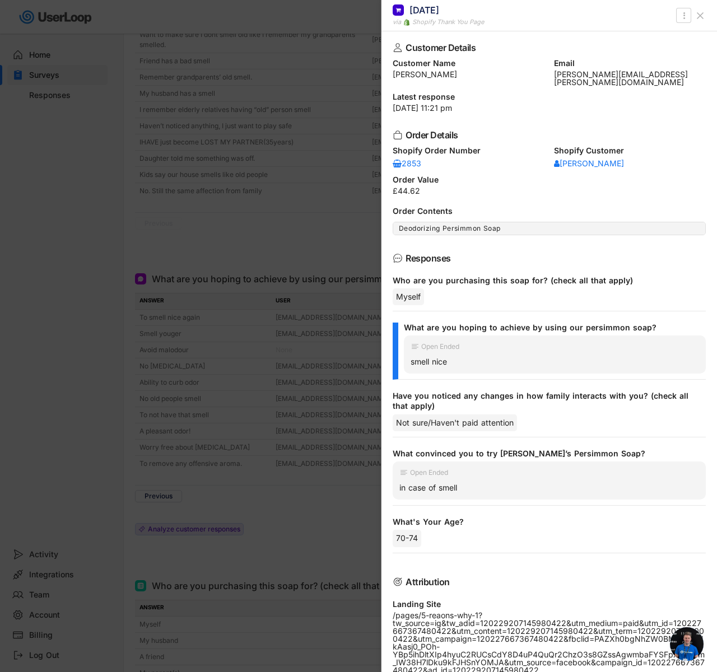  Describe the element at coordinates (549, 488) in the screenshot. I see `div: in case of smell` at that location.